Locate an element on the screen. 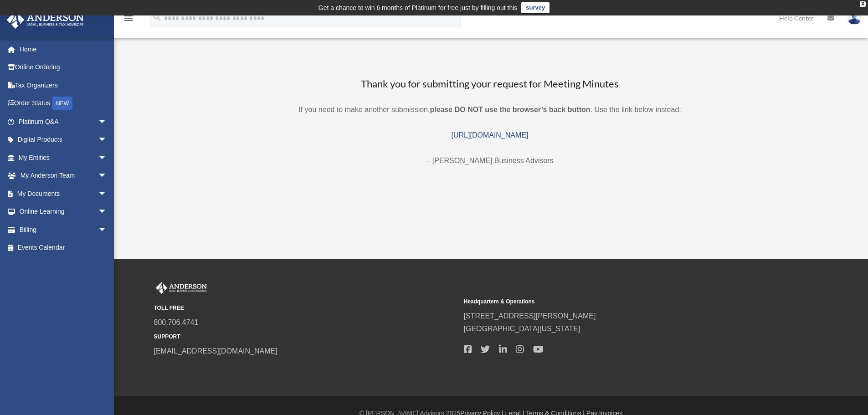 The width and height of the screenshot is (868, 415). a: My Anderson Teamarrow_drop_down is located at coordinates (63, 176).